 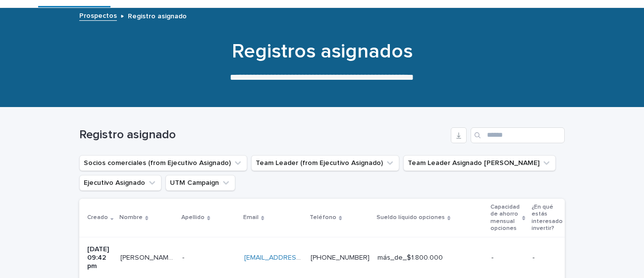 What do you see at coordinates (430, 258) in the screenshot?
I see `p: más_de_$1.800.000` at bounding box center [430, 258].